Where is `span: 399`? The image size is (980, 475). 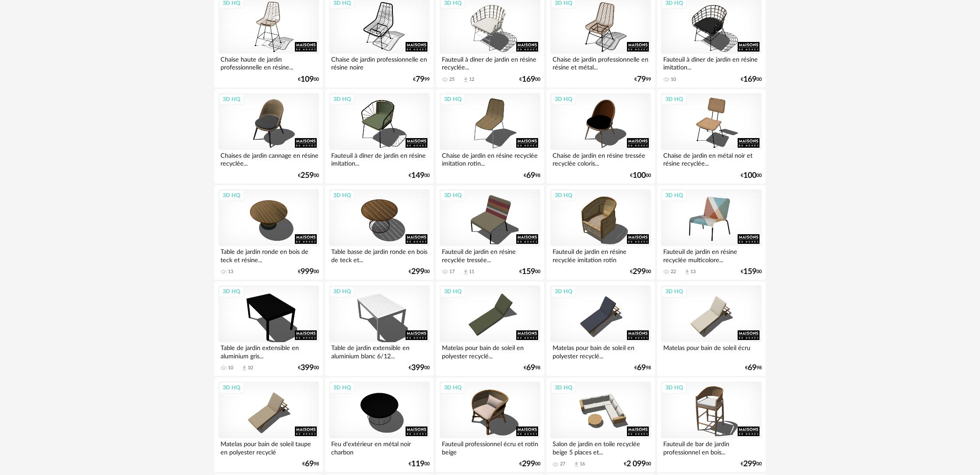 span: 399 is located at coordinates (418, 368).